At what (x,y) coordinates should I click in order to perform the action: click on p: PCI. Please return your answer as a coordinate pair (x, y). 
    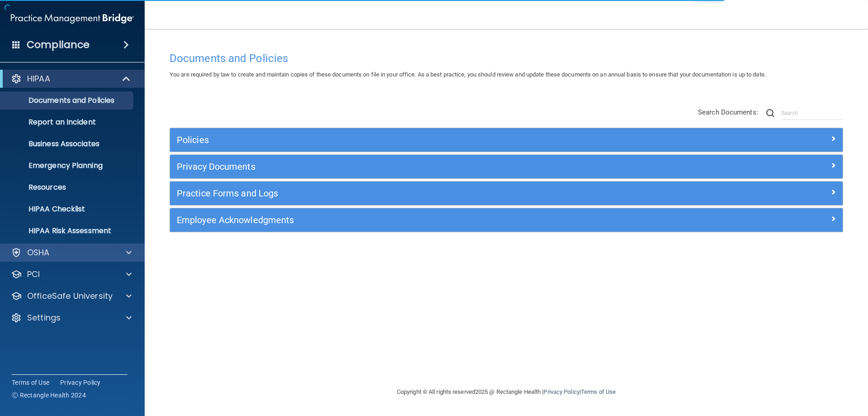
    Looking at the image, I should click on (34, 275).